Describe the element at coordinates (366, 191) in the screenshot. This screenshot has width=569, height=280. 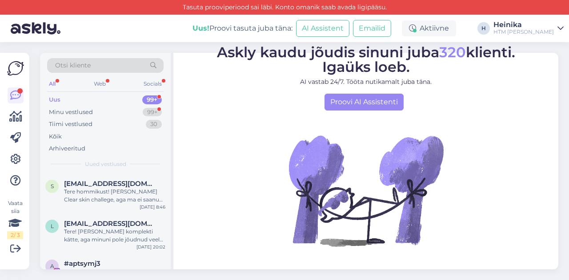
I see `img: No Chat active` at that location.